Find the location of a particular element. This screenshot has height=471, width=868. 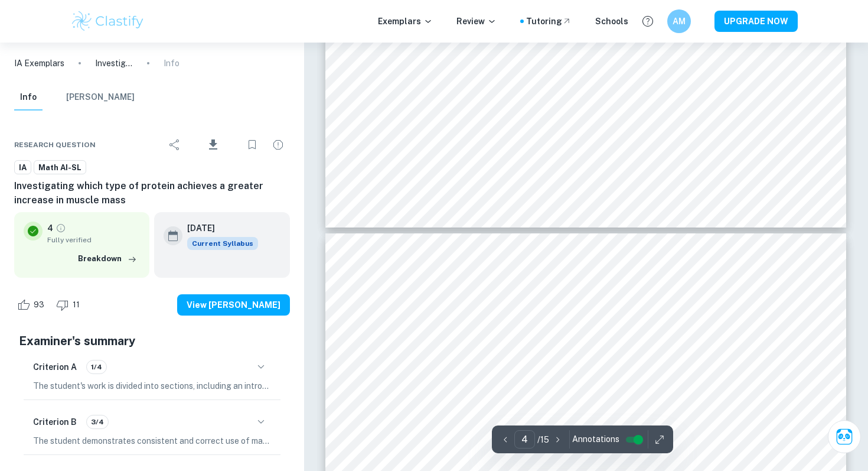

button: Help and Feedback is located at coordinates (648, 21).